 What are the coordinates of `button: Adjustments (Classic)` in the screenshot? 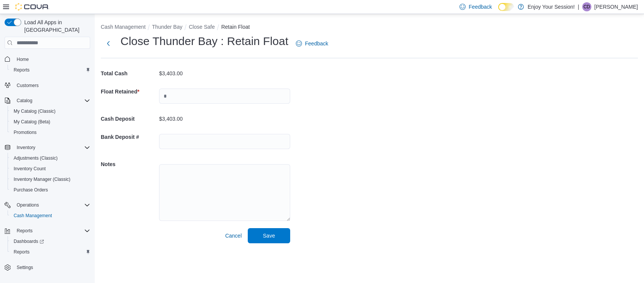 It's located at (51, 158).